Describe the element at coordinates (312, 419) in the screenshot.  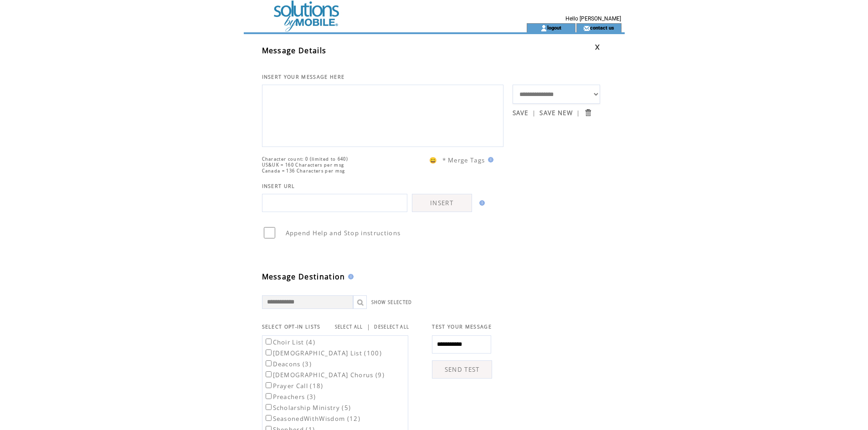
I see `label: SeasonedWithWisdom (12)` at that location.